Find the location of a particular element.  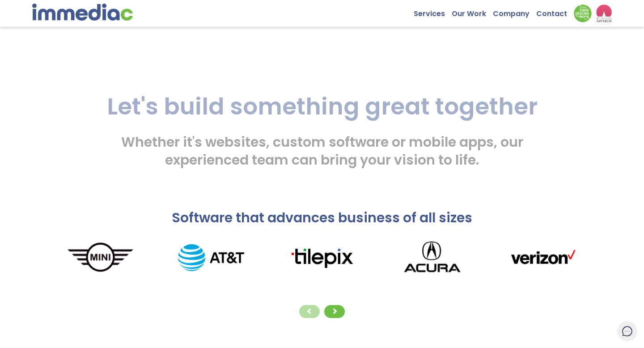

img: verizonLogo.png is located at coordinates (542, 258).